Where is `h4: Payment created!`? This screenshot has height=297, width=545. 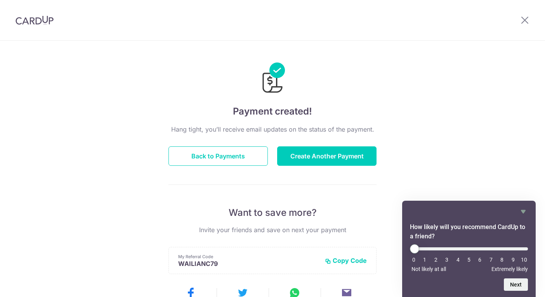
h4: Payment created! is located at coordinates (273, 111).